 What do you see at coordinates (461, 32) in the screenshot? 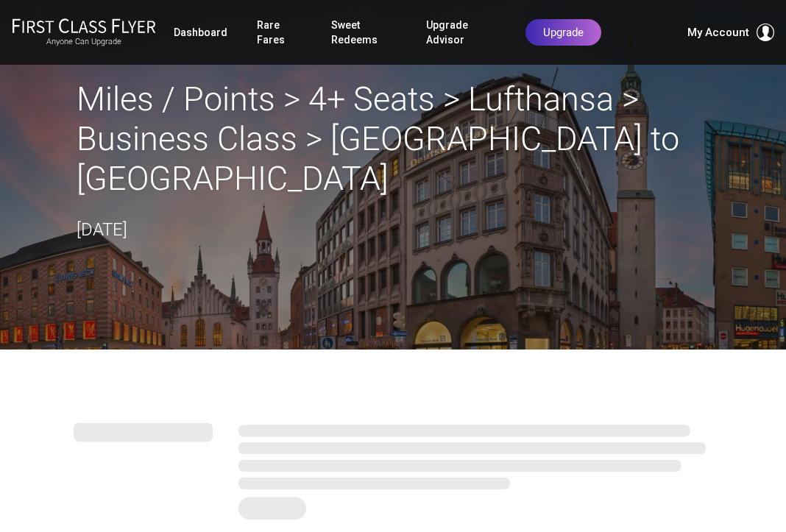
I see `a: Upgrade Advisor` at bounding box center [461, 32].